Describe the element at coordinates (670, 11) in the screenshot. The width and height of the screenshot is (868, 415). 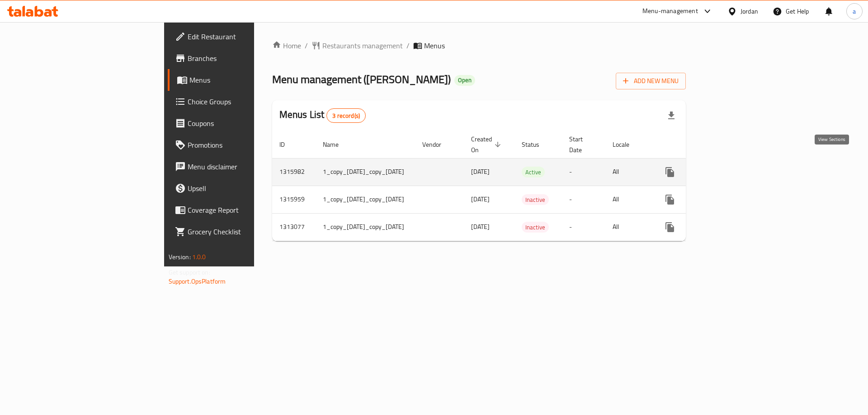
I see `div: Menu-management` at that location.